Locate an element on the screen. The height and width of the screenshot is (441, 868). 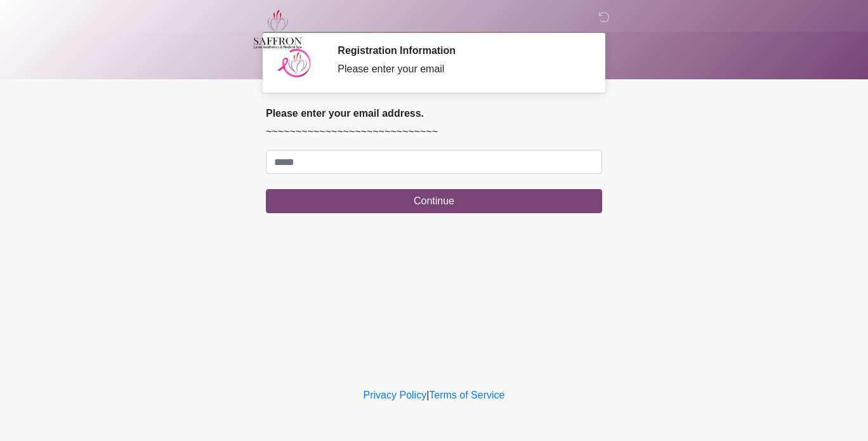
img: Agent Avatar is located at coordinates (294, 64).